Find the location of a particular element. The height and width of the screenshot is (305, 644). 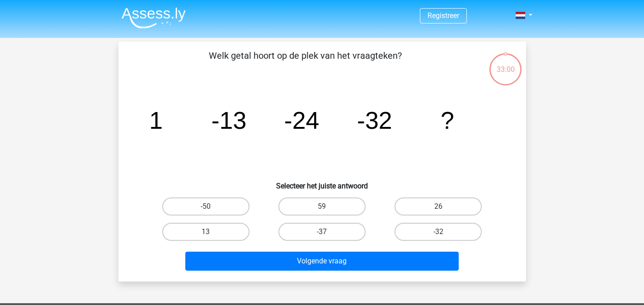

p: Welk getal hoort op de plek van het vraagteken? is located at coordinates (305, 62).